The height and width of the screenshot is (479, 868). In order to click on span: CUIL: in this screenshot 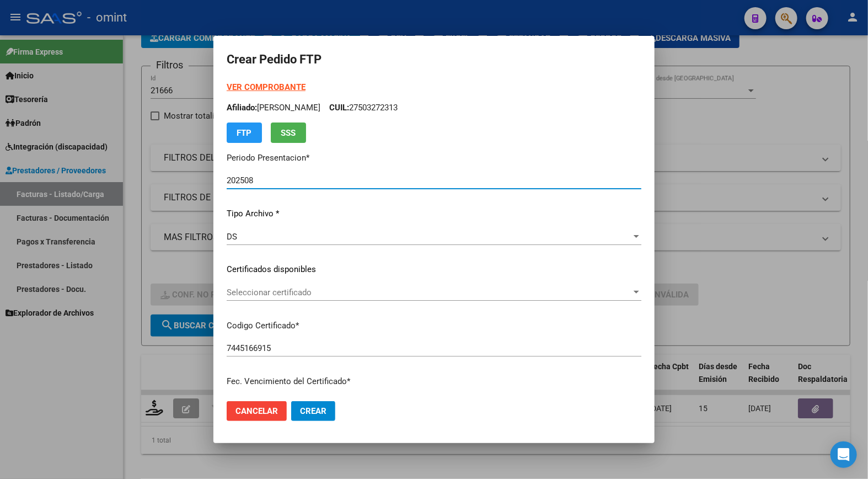, I will do `click(339, 108)`.